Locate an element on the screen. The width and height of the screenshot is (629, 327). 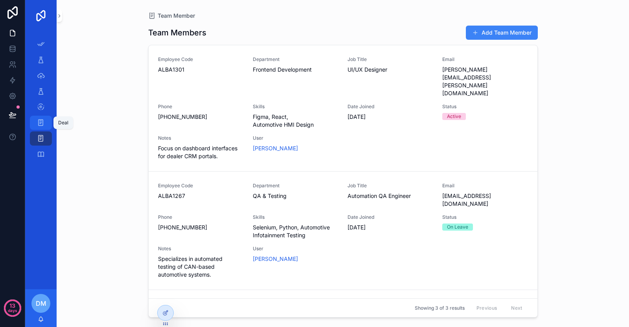
span: Focus on dashboard interfaces for dealer CRM portals. is located at coordinates (200, 152).